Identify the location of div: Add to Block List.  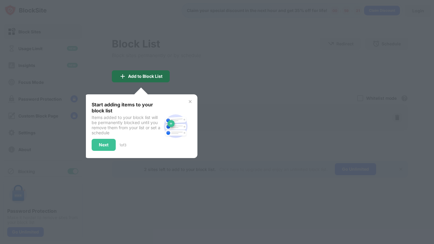
(145, 76).